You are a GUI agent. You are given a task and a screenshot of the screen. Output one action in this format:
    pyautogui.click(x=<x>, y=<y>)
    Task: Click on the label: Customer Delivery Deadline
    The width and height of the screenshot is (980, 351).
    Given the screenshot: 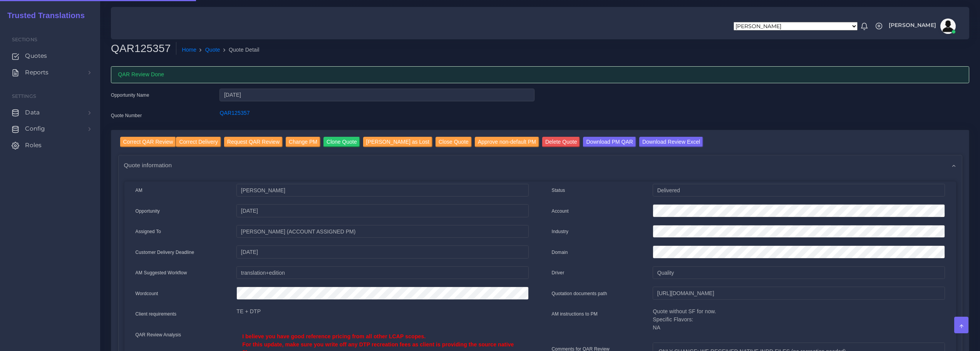 What is the action you would take?
    pyautogui.click(x=165, y=253)
    